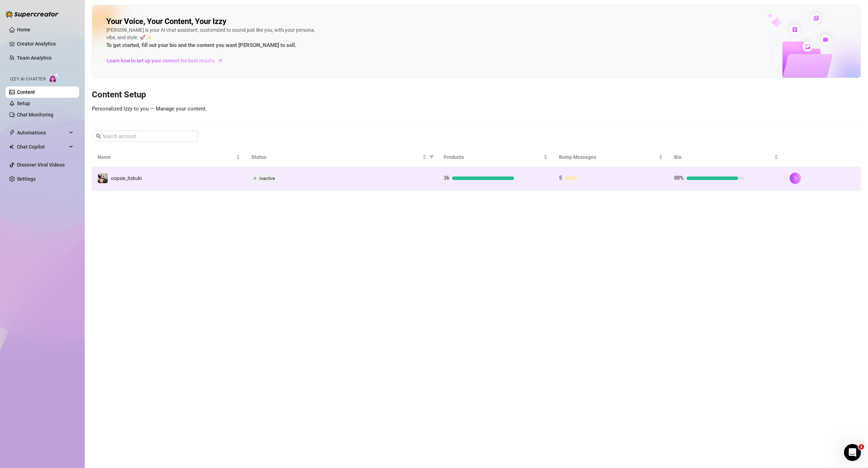  Describe the element at coordinates (12, 147) in the screenshot. I see `img: Chat Copilot` at that location.